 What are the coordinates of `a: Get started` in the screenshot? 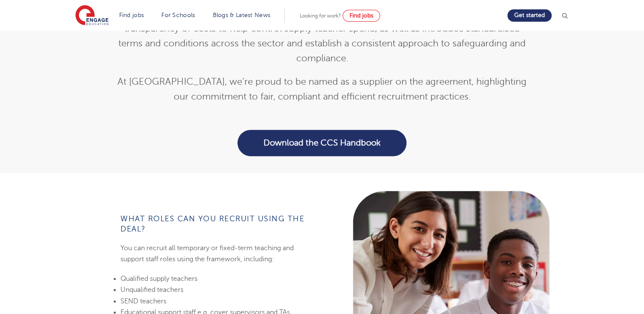 It's located at (530, 15).